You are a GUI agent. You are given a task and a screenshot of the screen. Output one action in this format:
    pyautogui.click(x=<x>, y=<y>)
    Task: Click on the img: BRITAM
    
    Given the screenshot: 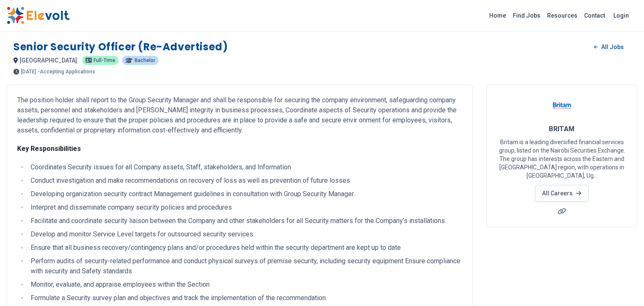 What is the action you would take?
    pyautogui.click(x=562, y=106)
    